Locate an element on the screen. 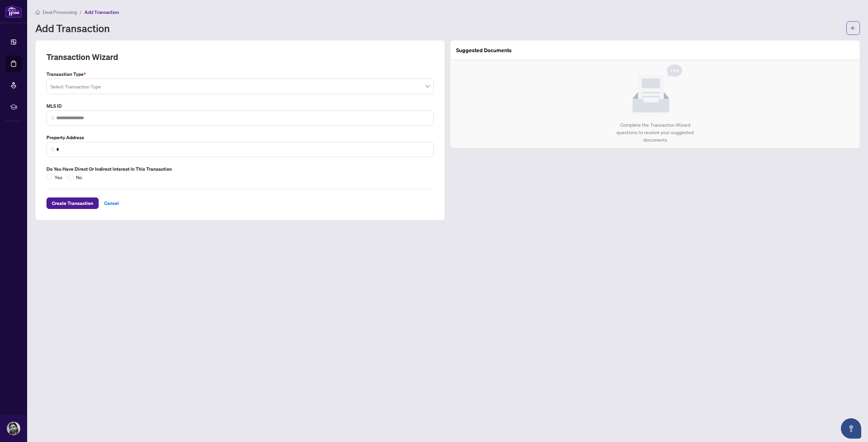 The image size is (868, 442). button: Cancel is located at coordinates (111, 203).